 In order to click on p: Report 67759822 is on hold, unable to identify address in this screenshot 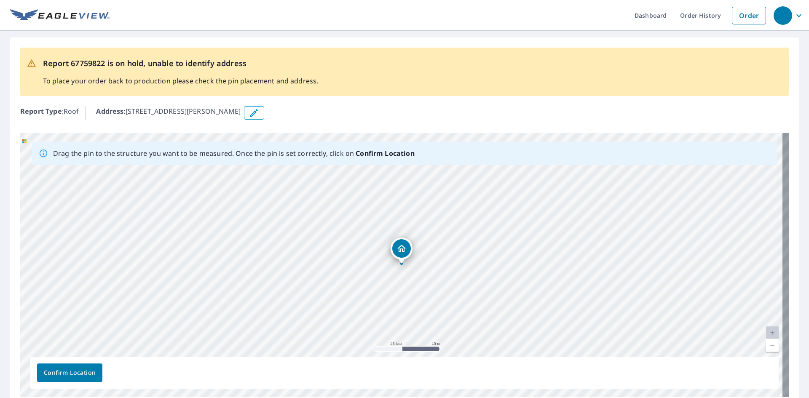, I will do `click(180, 63)`.